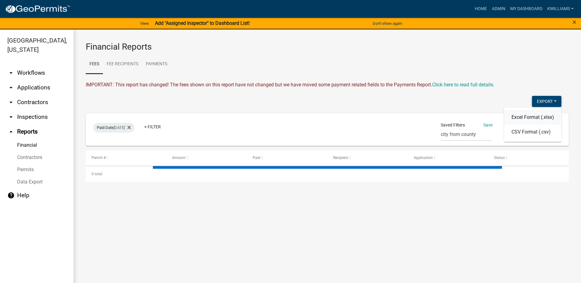  I want to click on wm-modal-confirm: Upcoming Changes to Daily Fees Report, so click(463, 84).